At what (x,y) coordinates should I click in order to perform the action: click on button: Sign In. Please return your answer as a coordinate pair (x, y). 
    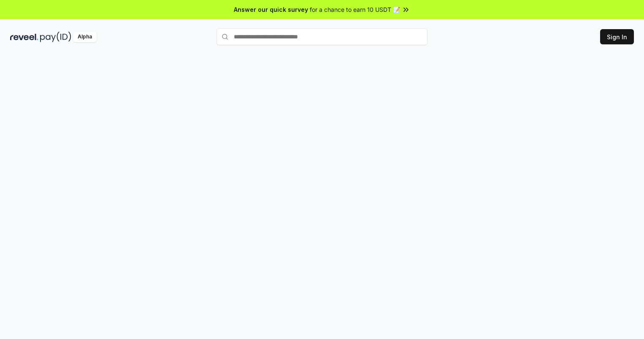
    Looking at the image, I should click on (617, 37).